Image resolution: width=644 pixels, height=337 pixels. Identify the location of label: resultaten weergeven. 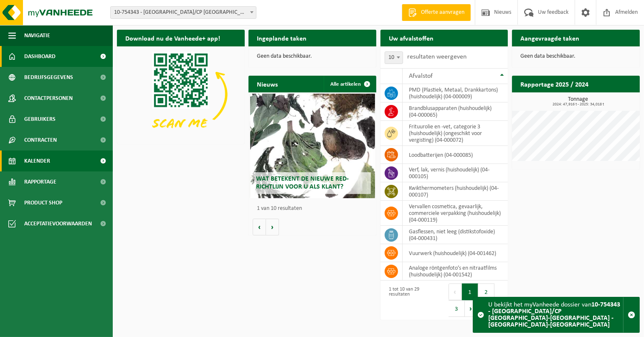
(437, 57).